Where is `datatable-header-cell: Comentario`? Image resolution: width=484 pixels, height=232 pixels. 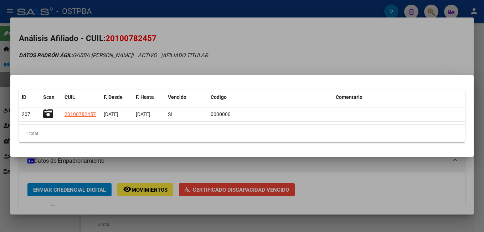 datatable-header-cell: Comentario is located at coordinates (399, 97).